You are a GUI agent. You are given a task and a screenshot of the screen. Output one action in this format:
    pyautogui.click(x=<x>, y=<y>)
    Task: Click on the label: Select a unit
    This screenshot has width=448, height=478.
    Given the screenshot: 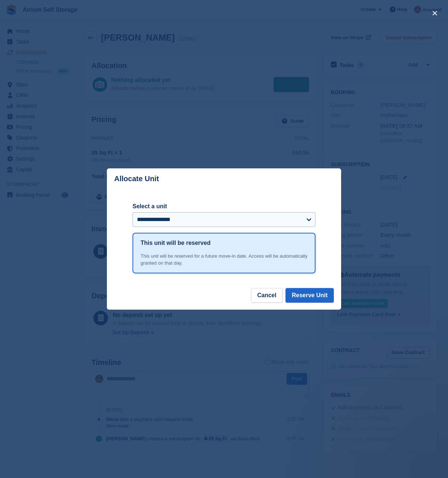 What is the action you would take?
    pyautogui.click(x=224, y=206)
    